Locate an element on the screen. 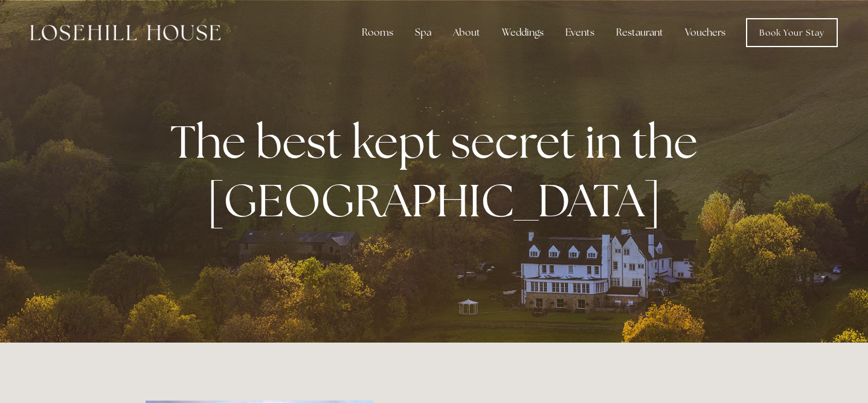 The width and height of the screenshot is (868, 403). div: Restaurant is located at coordinates (640, 33).